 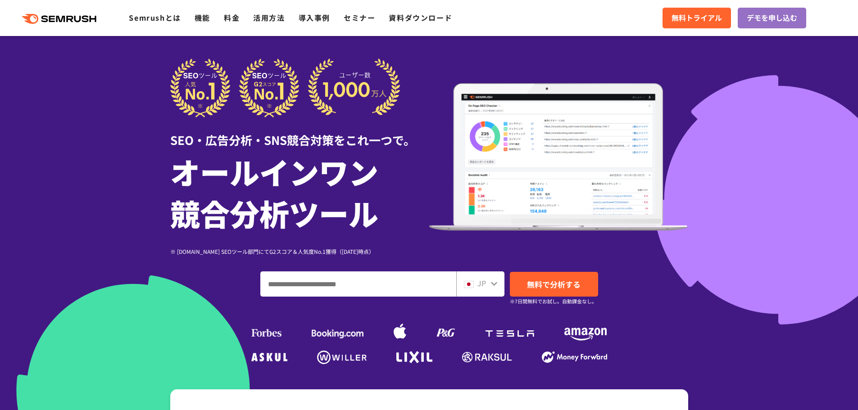 I want to click on a: セミナー, so click(x=360, y=18).